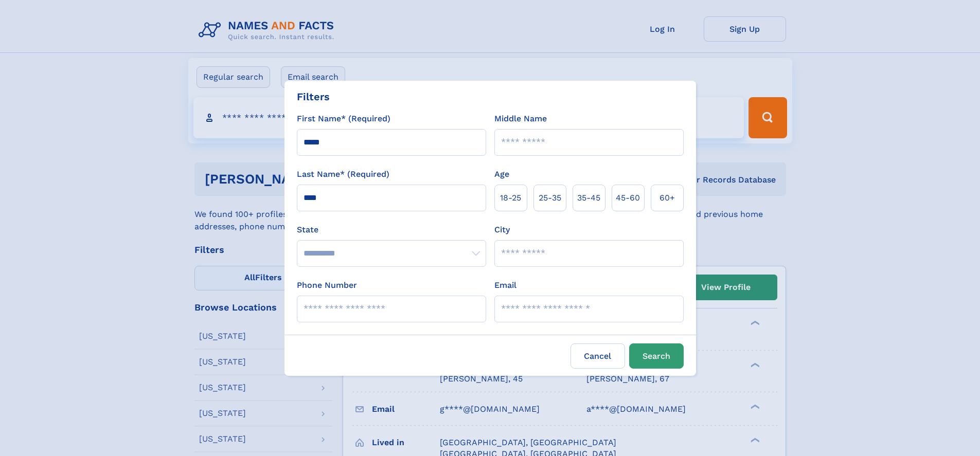 The image size is (980, 456). What do you see at coordinates (502, 230) in the screenshot?
I see `label: City` at bounding box center [502, 230].